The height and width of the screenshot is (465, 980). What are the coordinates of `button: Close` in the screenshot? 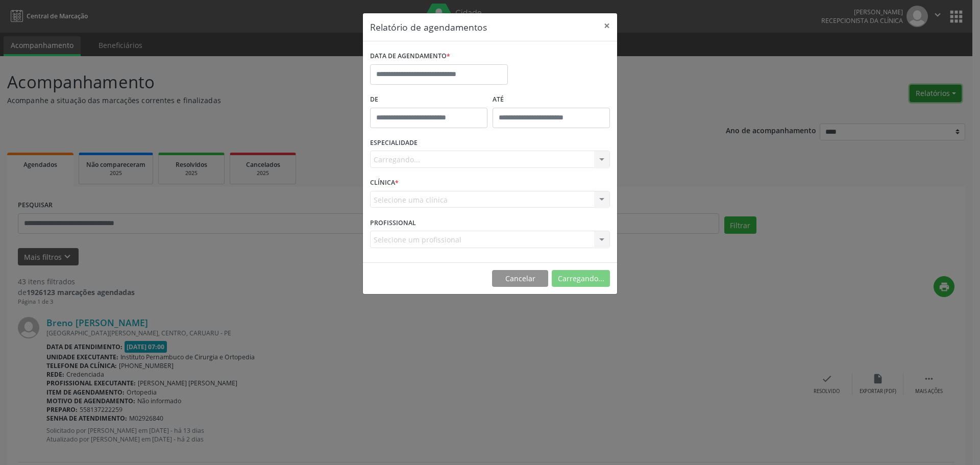 It's located at (607, 25).